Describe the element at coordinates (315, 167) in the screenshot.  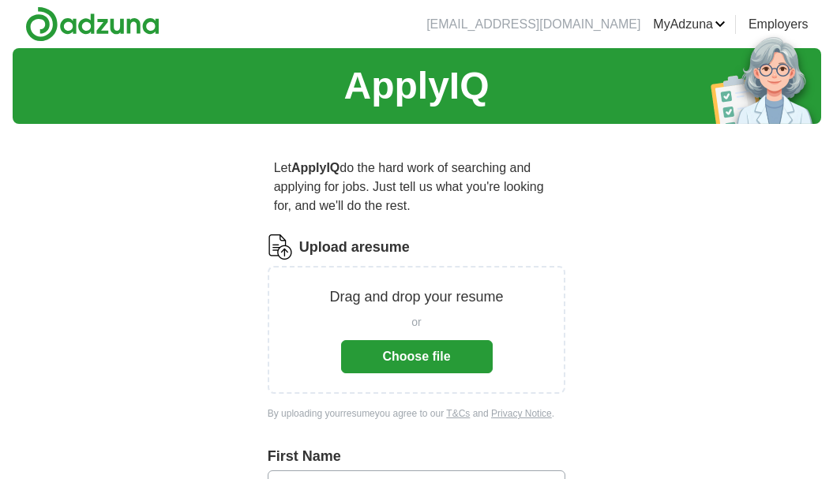
I see `strong: ApplyIQ` at that location.